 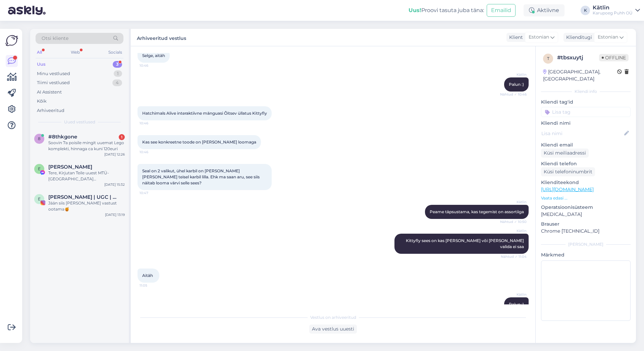 I want to click on p: Klienditeekond, so click(x=585, y=182).